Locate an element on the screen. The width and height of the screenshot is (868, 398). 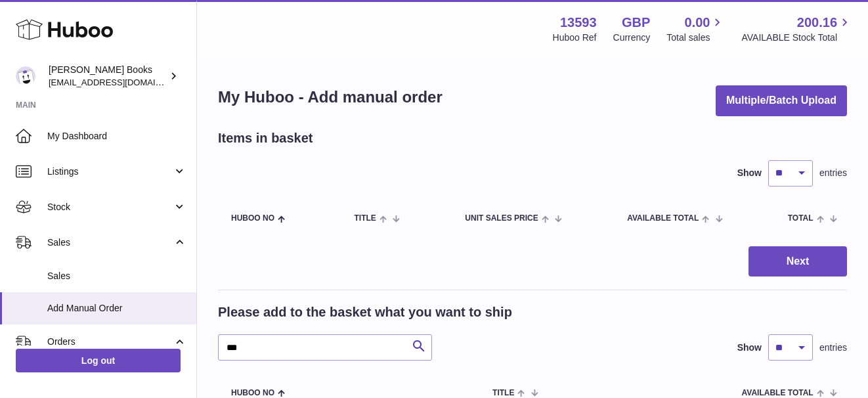
span: Listings is located at coordinates (110, 172).